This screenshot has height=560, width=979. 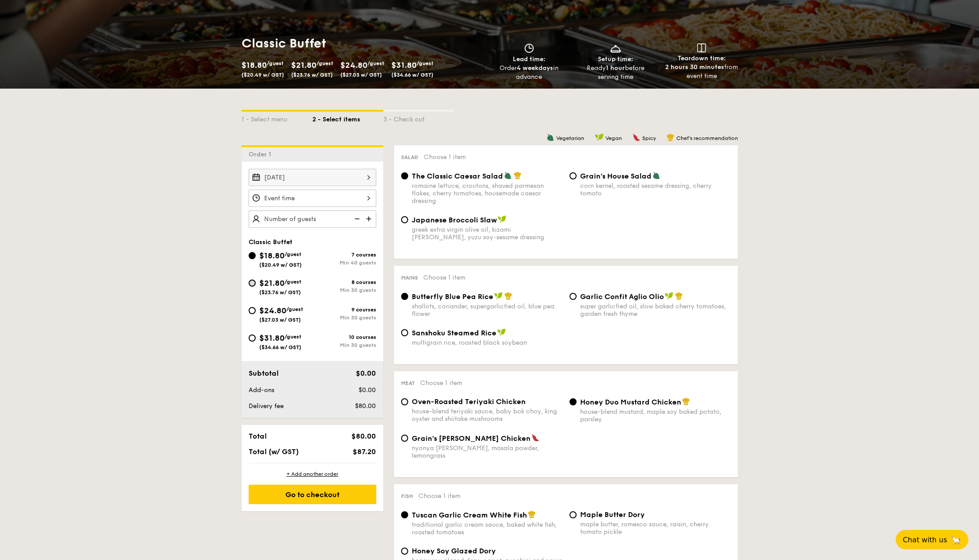 What do you see at coordinates (281, 265) in the screenshot?
I see `span: ($20.49 w/ GST)` at bounding box center [281, 265].